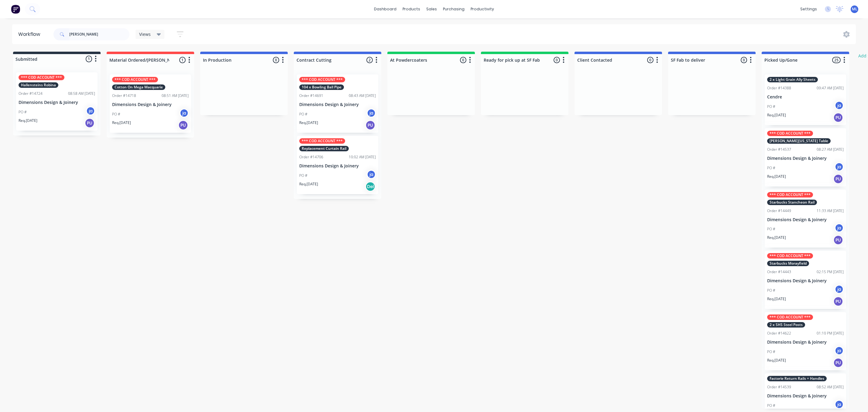 Image resolution: width=868 pixels, height=412 pixels. Describe the element at coordinates (370, 186) in the screenshot. I see `div: Del` at that location.